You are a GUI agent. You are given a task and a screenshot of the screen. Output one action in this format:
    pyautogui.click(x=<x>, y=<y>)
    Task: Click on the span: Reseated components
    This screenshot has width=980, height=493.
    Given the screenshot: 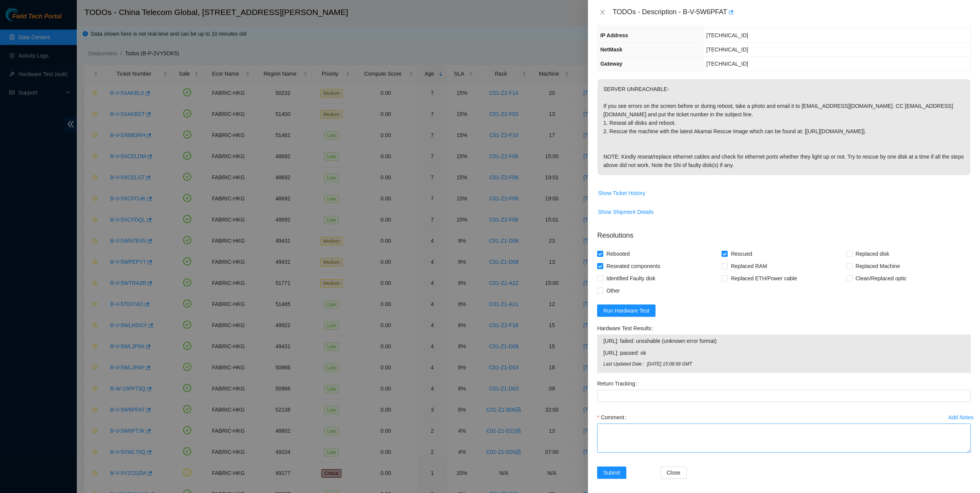 What is the action you would take?
    pyautogui.click(x=633, y=266)
    